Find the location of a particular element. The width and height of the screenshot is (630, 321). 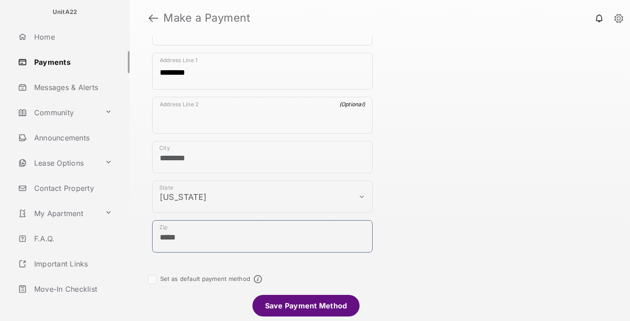

a: Home is located at coordinates (72, 37).